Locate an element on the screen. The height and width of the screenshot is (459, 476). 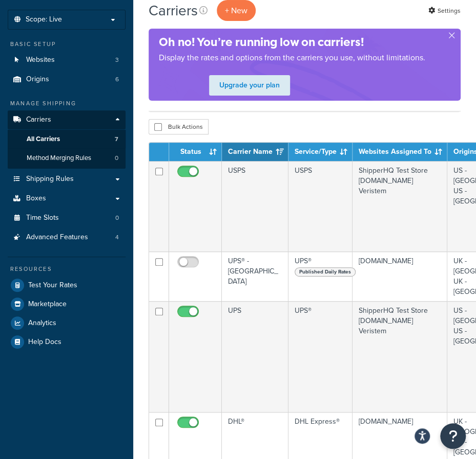
button: Open Resource Center is located at coordinates (453, 437).